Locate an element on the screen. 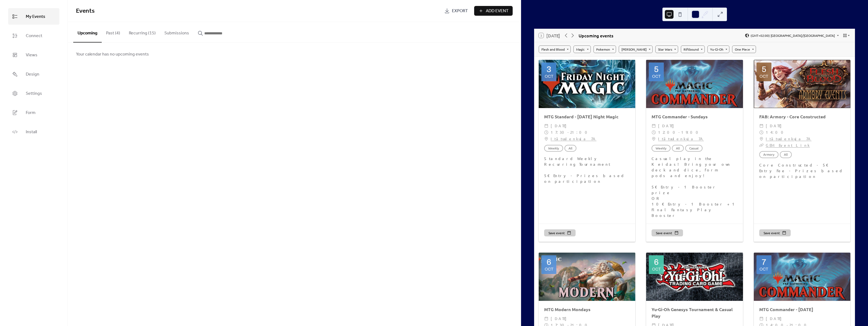 The height and width of the screenshot is (326, 868). a: Form is located at coordinates (33, 113).